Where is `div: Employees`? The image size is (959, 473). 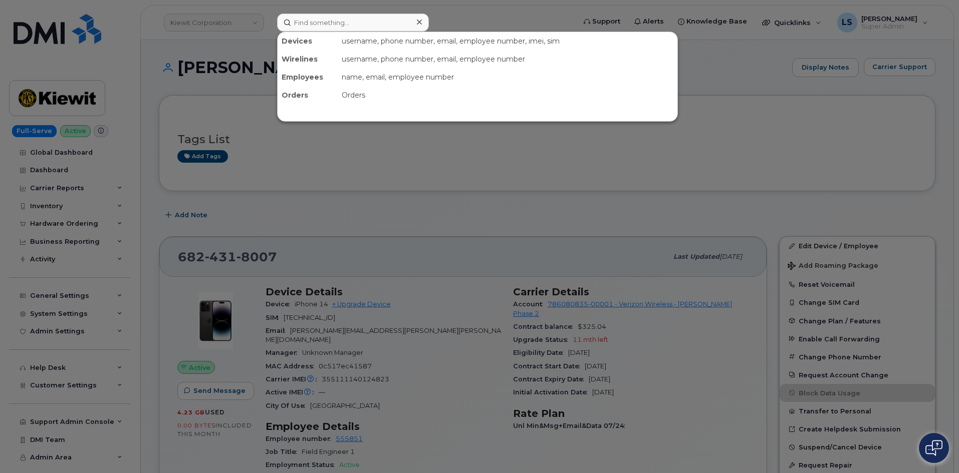
div: Employees is located at coordinates (308, 77).